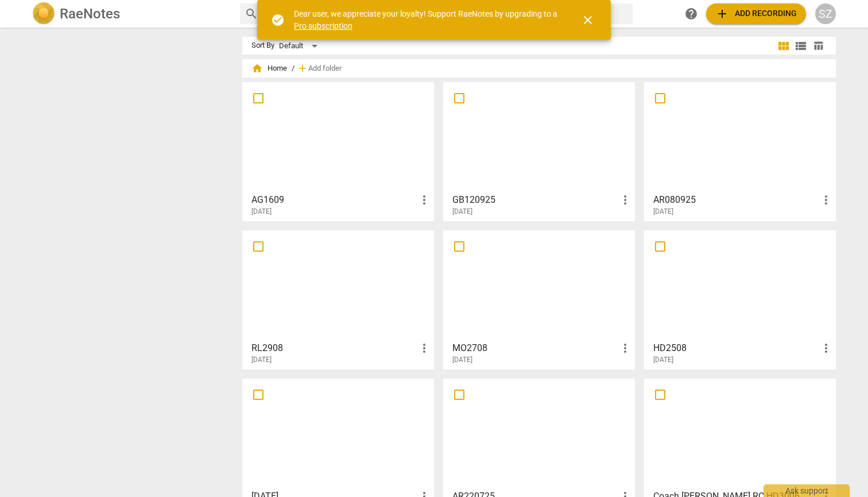 This screenshot has width=868, height=497. Describe the element at coordinates (783, 46) in the screenshot. I see `span: view_module` at that location.